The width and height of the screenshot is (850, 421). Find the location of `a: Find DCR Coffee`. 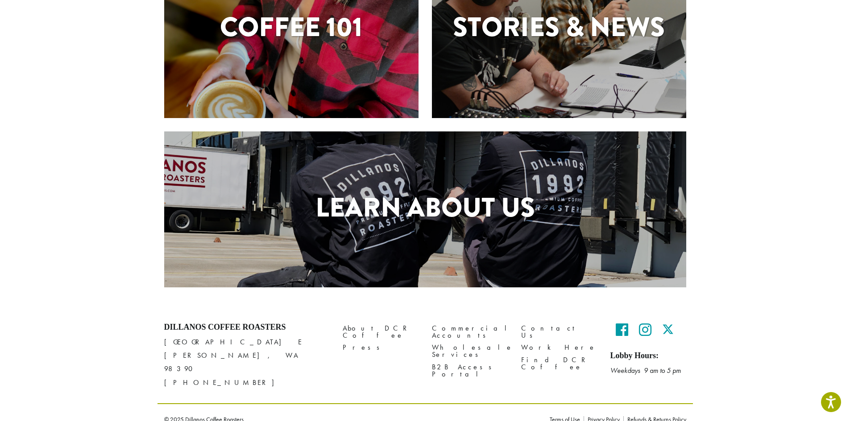

a: Find DCR Coffee is located at coordinates (559, 364).